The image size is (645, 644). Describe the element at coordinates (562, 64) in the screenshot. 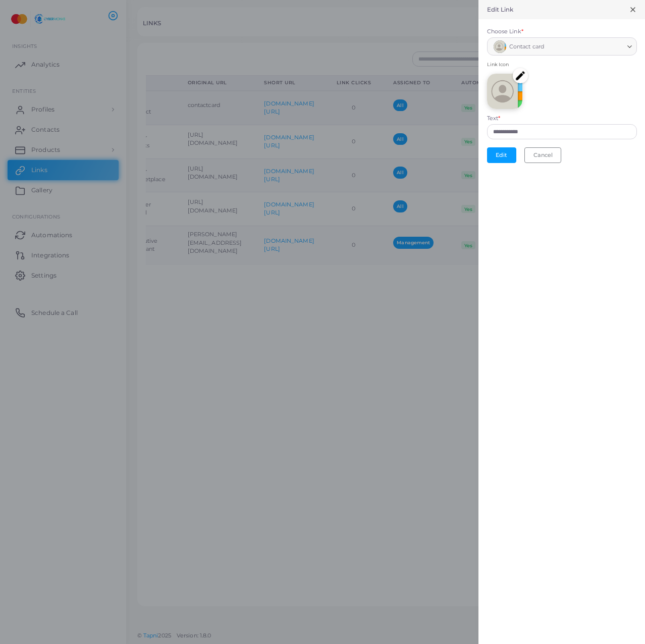

I see `span: Link Icon` at that location.